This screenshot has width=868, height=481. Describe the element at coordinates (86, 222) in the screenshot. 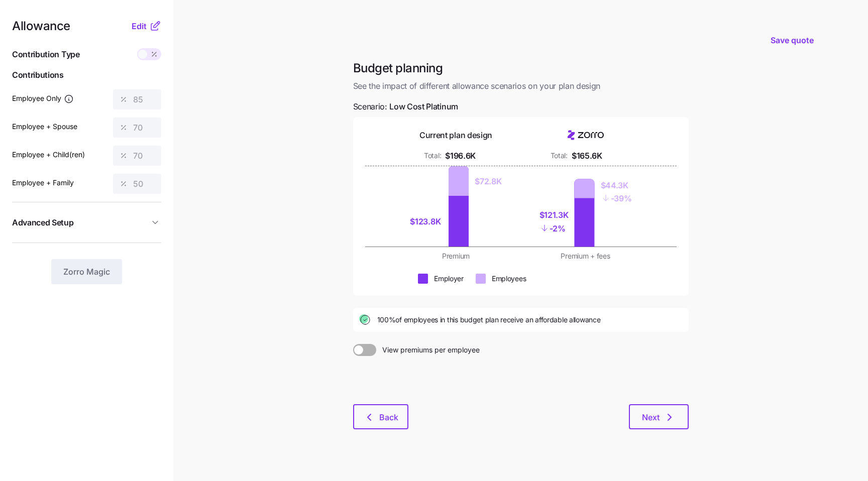

I see `button: Advanced Setup` at that location.